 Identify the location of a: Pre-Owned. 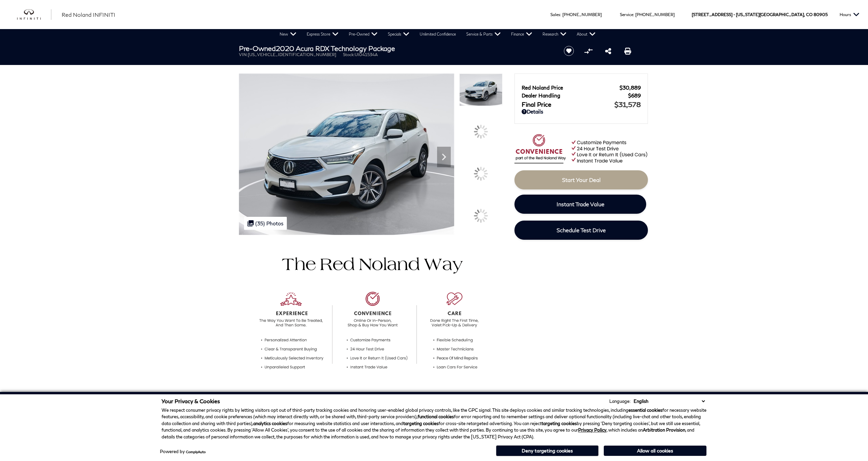
(363, 34).